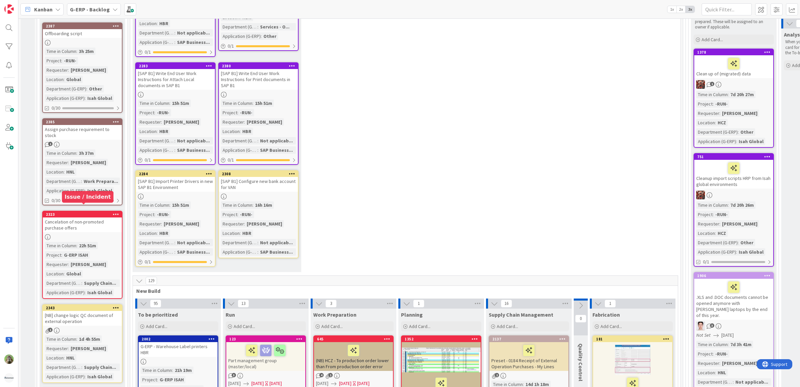 The image size is (800, 387). I want to click on span: 3, so click(712, 325).